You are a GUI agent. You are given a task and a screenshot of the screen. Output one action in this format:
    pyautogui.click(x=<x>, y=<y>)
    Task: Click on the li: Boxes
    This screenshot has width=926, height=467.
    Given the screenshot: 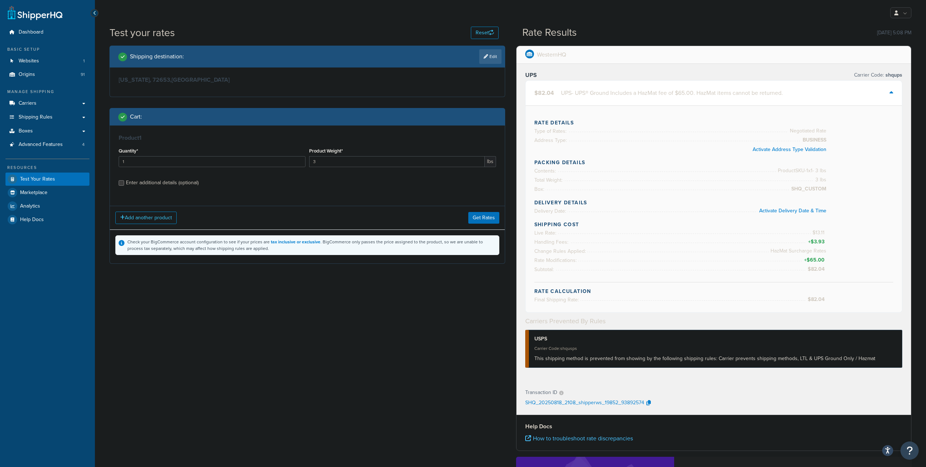 What is the action you would take?
    pyautogui.click(x=47, y=131)
    